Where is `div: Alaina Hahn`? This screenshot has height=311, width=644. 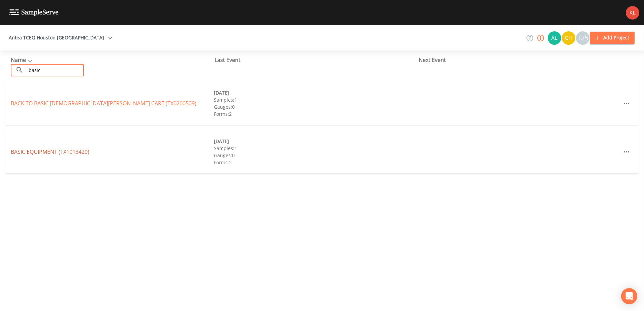 div: Alaina Hahn is located at coordinates (555, 38).